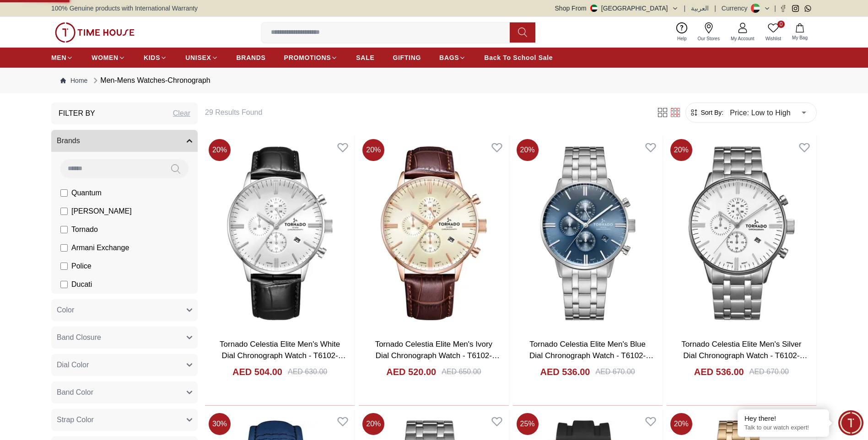 The height and width of the screenshot is (440, 868). I want to click on button: Dial Color, so click(124, 365).